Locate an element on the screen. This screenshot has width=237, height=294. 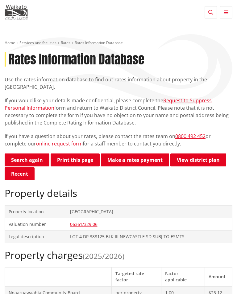
nav: breadcrumb is located at coordinates (118, 43).